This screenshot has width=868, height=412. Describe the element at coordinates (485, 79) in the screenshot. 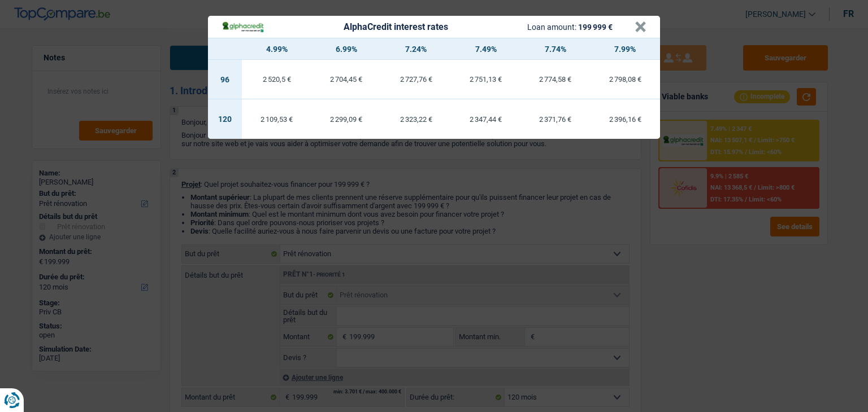

I see `div: 2 751,13 €` at that location.